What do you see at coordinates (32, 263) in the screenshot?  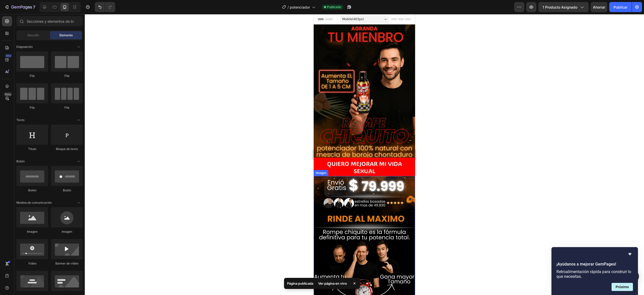 I see `font: Video` at bounding box center [32, 263].